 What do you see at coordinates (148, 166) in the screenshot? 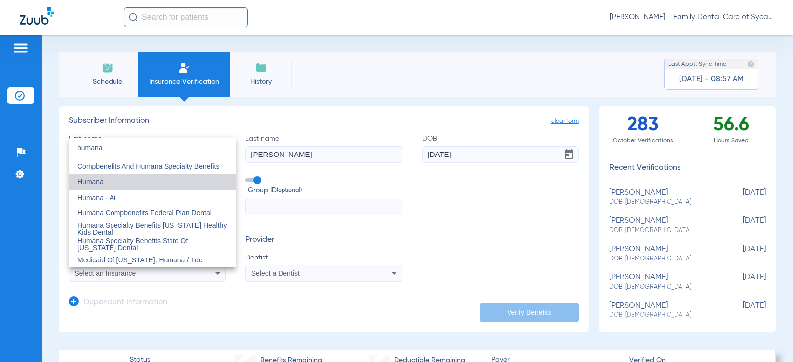
I see `span: Compbenefits And Humana Specialty Benefits` at bounding box center [148, 166].